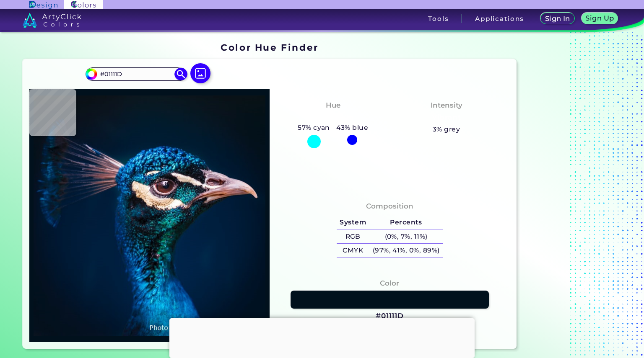 This screenshot has height=358, width=644. I want to click on h1: Color Hue Finder, so click(269, 47).